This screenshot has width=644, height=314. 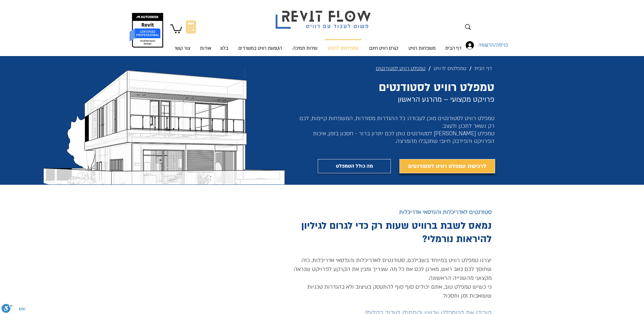 What do you see at coordinates (453, 48) in the screenshot?
I see `p: דף הבית` at bounding box center [453, 48].